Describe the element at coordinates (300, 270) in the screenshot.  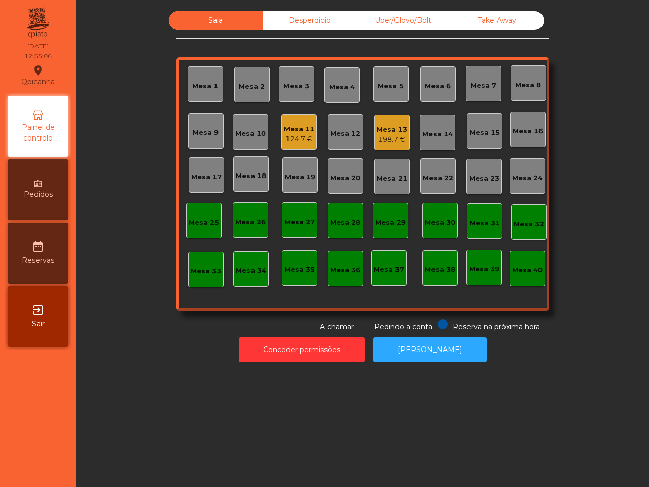
I see `div: Mesa 35` at that location.